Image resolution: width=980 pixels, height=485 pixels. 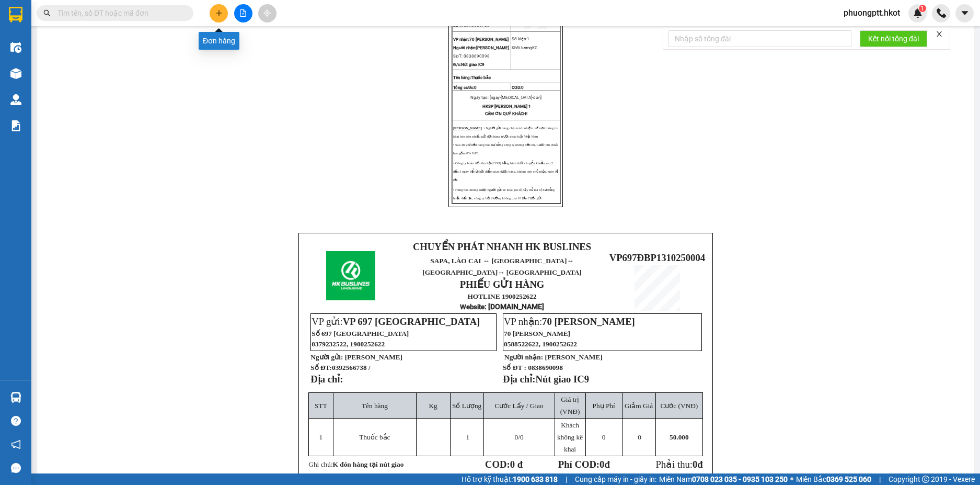 What do you see at coordinates (467, 406) in the screenshot?
I see `span: Số Lượng` at bounding box center [467, 406].